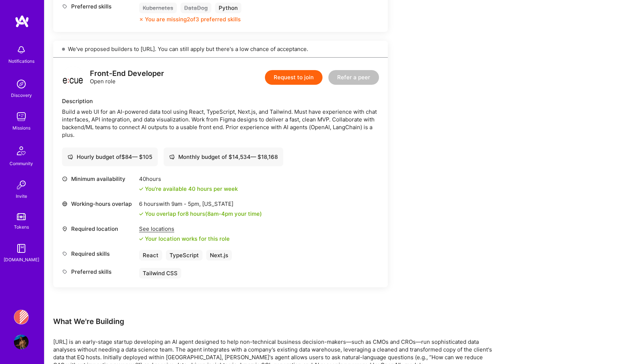 Image resolution: width=634 pixels, height=364 pixels. Describe the element at coordinates (204, 214) in the screenshot. I see `div: You overlap for 8 hours ( your time)` at that location.